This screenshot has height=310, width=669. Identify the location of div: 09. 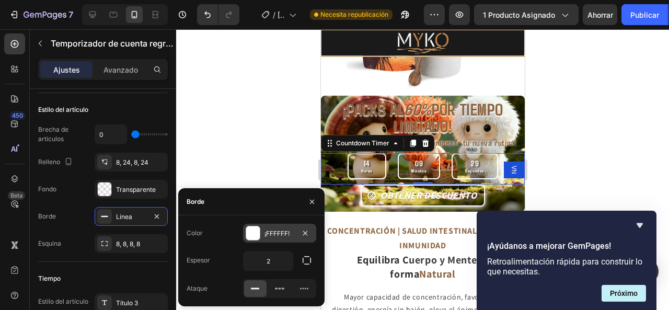
(98, 134).